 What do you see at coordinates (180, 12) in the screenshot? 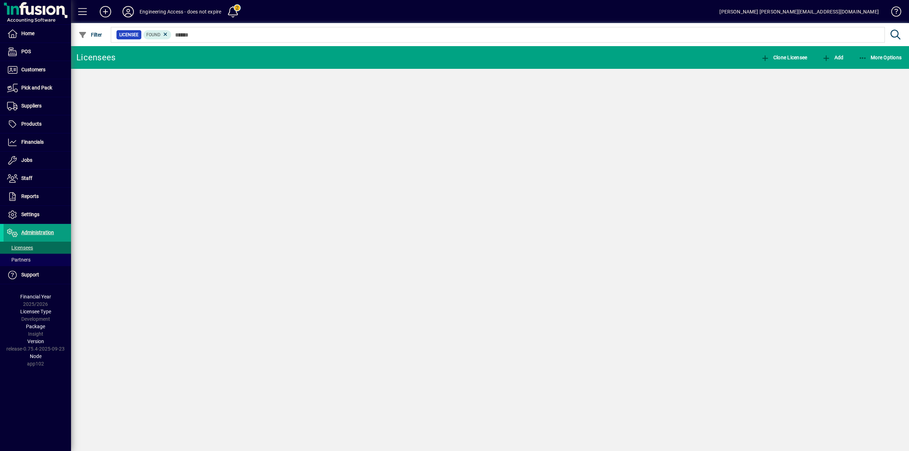
I see `div: Engineering Access - does not expire` at bounding box center [180, 12].